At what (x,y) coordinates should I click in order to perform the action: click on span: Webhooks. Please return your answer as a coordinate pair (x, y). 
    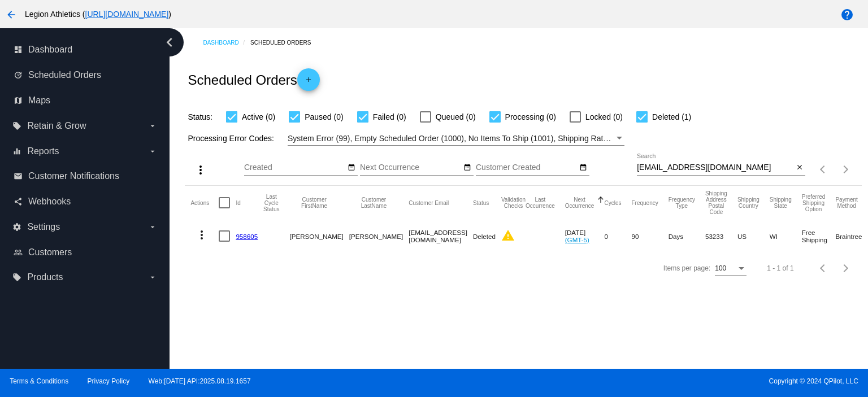
    Looking at the image, I should click on (49, 202).